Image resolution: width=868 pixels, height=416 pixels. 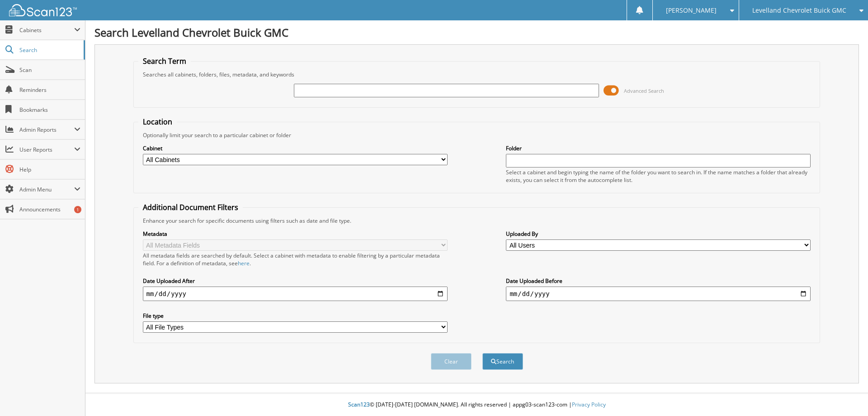 What do you see at coordinates (800, 10) in the screenshot?
I see `span: Levelland Chevrolet Buick GMC` at bounding box center [800, 10].